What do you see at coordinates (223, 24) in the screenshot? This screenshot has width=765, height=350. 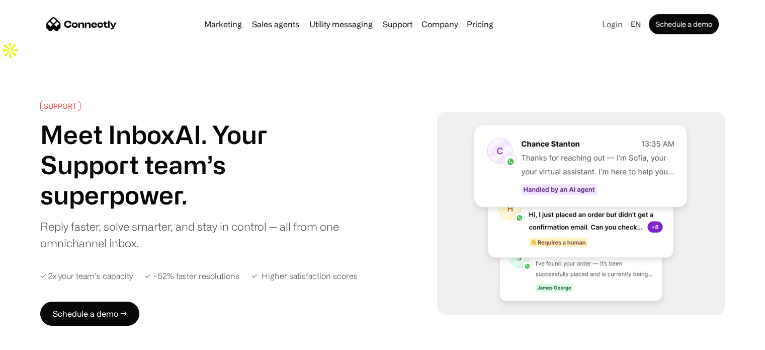 I see `a: Marketing` at bounding box center [223, 24].